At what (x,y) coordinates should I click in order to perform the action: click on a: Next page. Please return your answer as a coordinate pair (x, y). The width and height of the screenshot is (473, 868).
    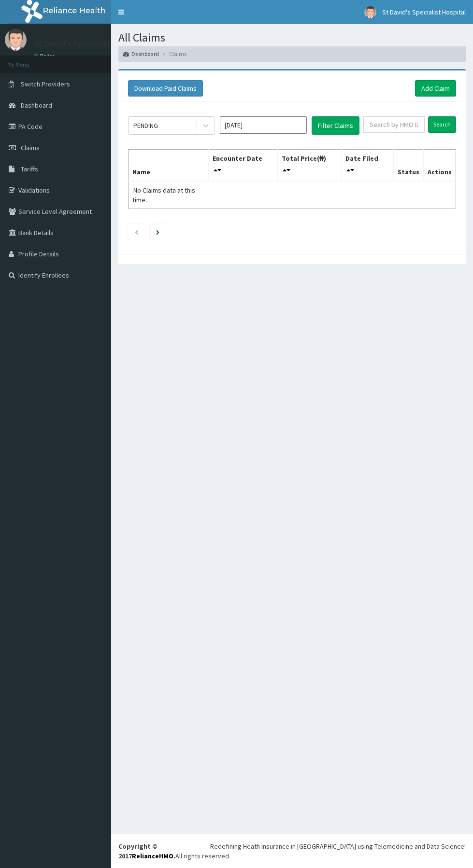
    Looking at the image, I should click on (157, 231).